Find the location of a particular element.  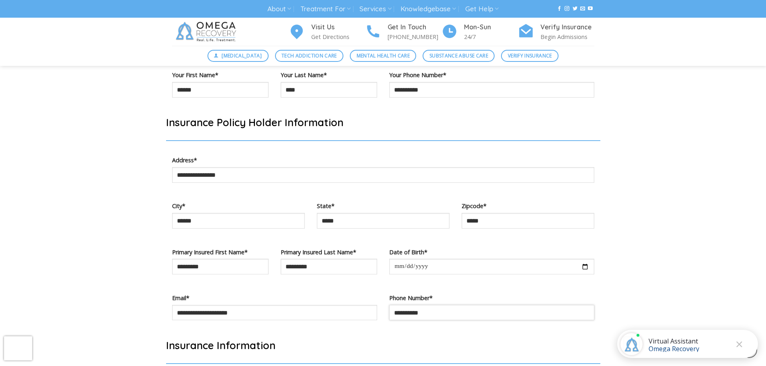

h4: Verify Insurance is located at coordinates (567, 27).